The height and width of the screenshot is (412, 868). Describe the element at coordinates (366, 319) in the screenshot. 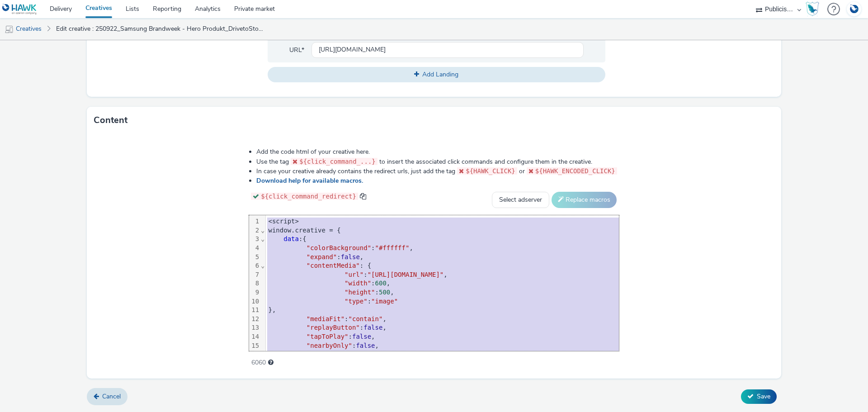

I see `span: "contain"` at that location.